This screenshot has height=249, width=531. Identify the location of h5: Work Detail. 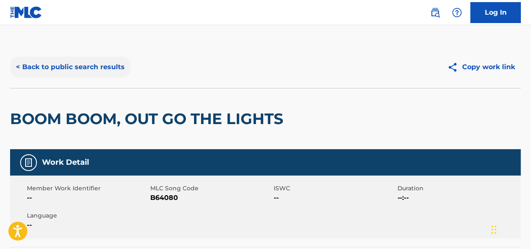
(66, 163).